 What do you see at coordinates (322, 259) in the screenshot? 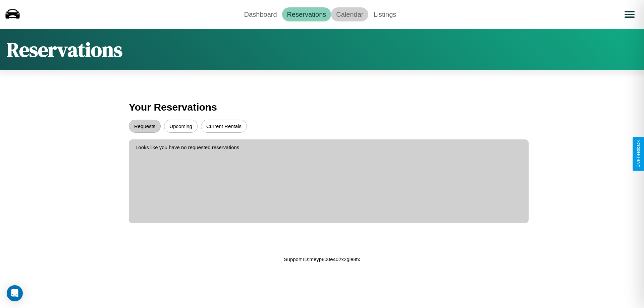
I see `p: Support ID: meyp800e402x2gle8tx` at bounding box center [322, 259].